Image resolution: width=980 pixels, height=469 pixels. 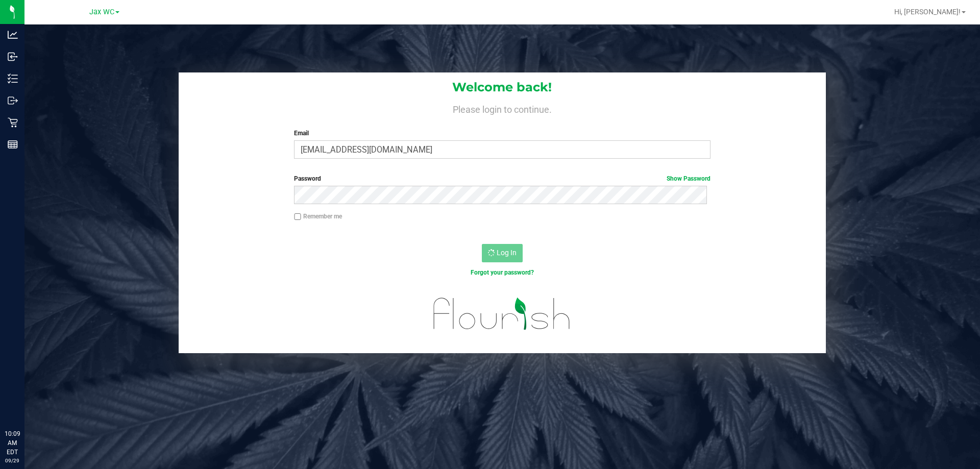 I want to click on button: Log In, so click(x=503, y=253).